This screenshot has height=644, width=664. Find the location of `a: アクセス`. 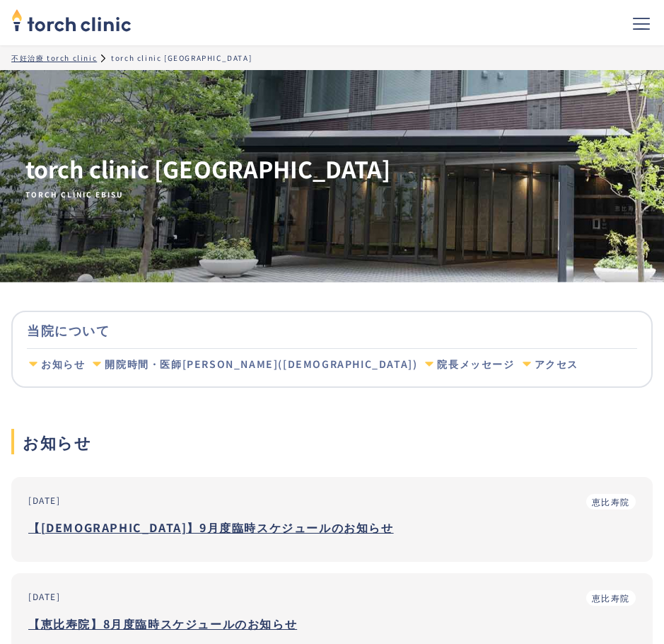

a: アクセス is located at coordinates (550, 364).